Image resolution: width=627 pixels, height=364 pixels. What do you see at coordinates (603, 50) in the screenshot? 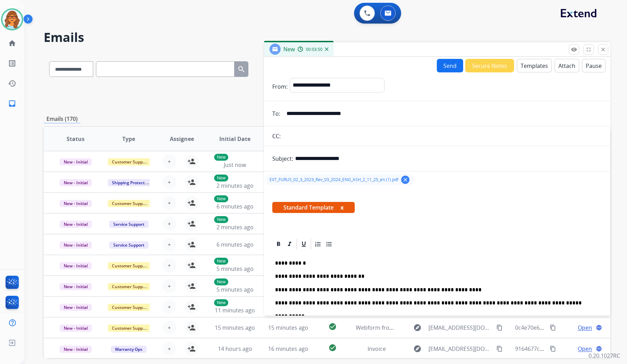
I see `mat-icon: close` at bounding box center [603, 50].